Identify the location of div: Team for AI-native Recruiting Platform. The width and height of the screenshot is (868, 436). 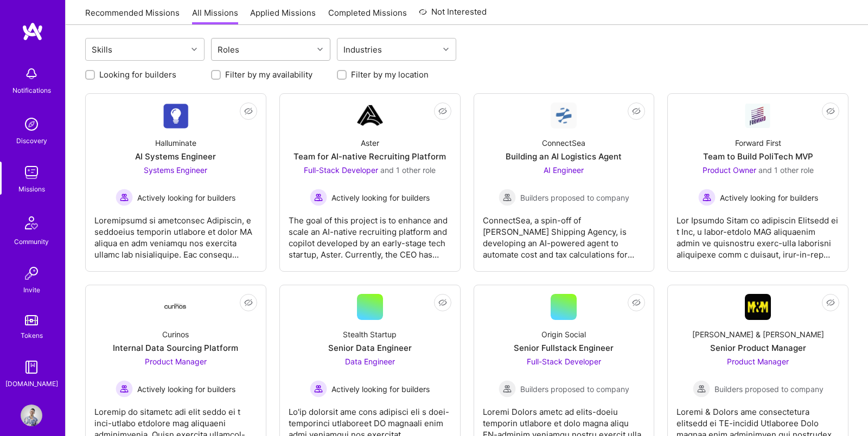
(369, 156).